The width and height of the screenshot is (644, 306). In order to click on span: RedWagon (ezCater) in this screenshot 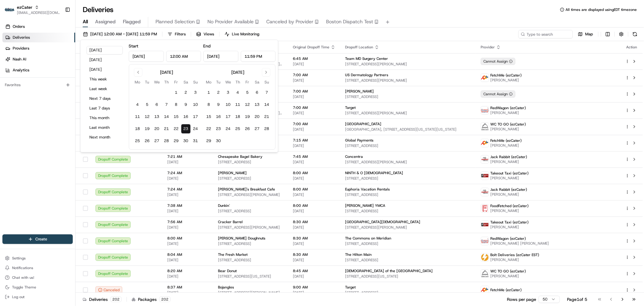, I will do `click(509, 239)`.